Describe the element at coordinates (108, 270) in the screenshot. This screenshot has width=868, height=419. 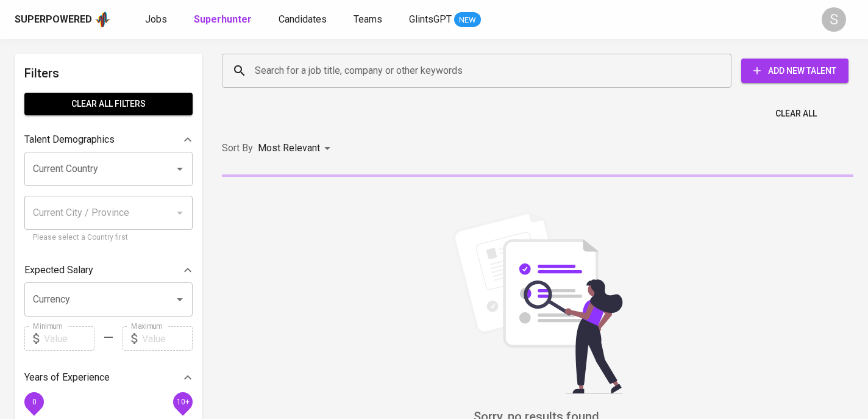
I see `div: Expected Salary` at that location.